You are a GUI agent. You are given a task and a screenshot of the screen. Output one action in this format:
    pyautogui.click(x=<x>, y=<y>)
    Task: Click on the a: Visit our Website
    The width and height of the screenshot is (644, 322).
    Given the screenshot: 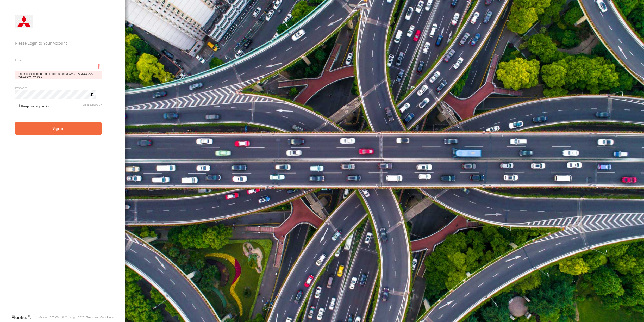 What is the action you would take?
    pyautogui.click(x=23, y=317)
    